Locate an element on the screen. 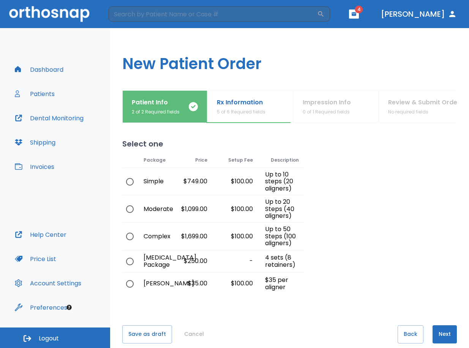 The image size is (469, 348). span: Logout is located at coordinates (49, 339).